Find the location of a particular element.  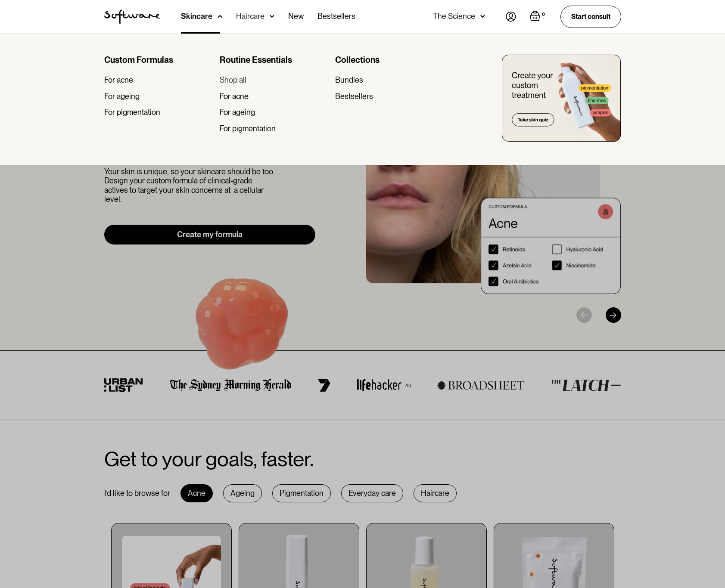

div: Routine Essentials is located at coordinates (274, 60).